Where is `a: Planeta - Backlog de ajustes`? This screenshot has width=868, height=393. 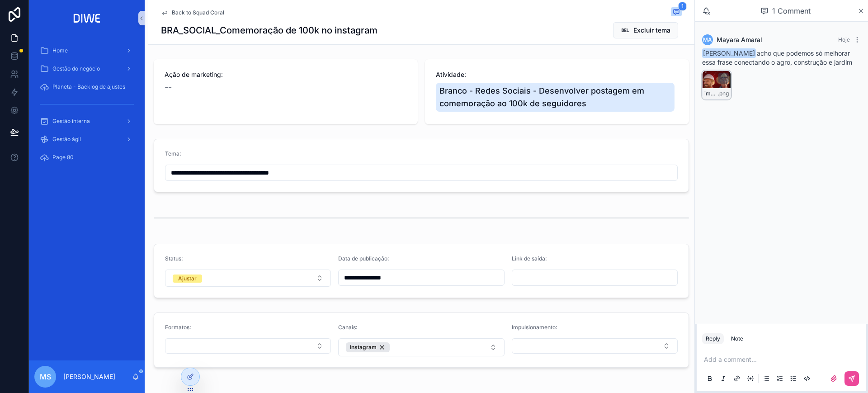
a: Planeta - Backlog de ajustes is located at coordinates (86, 86).